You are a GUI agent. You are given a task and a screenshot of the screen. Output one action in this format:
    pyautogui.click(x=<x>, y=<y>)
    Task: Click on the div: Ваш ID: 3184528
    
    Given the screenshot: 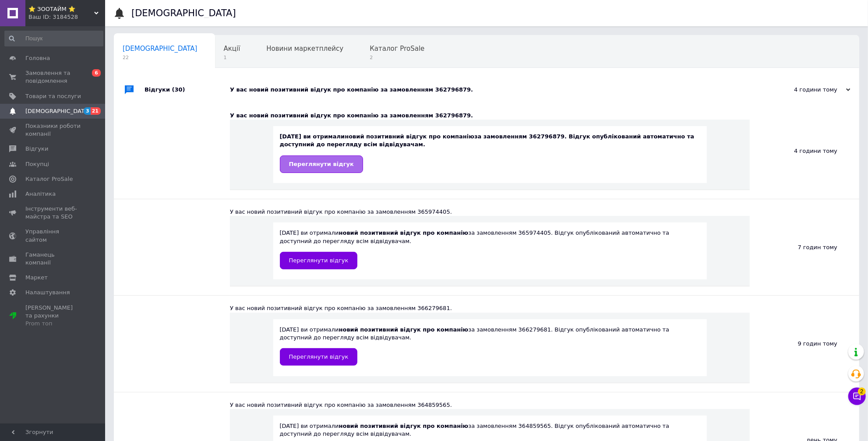 What is the action you would take?
    pyautogui.click(x=67, y=17)
    